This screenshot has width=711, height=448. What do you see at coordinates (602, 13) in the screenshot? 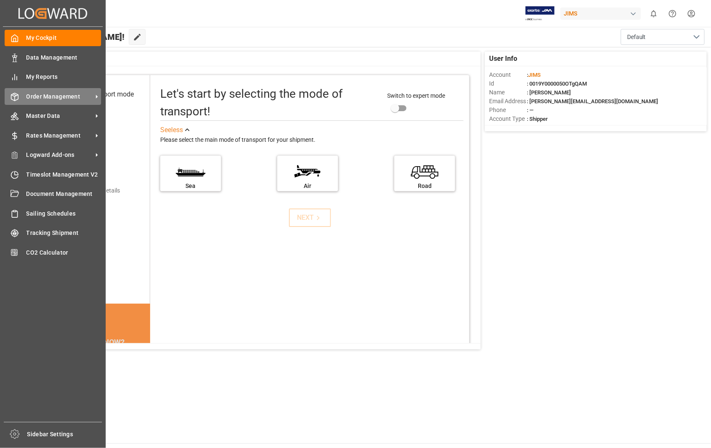
I see `button: JIMS` at bounding box center [602, 13].